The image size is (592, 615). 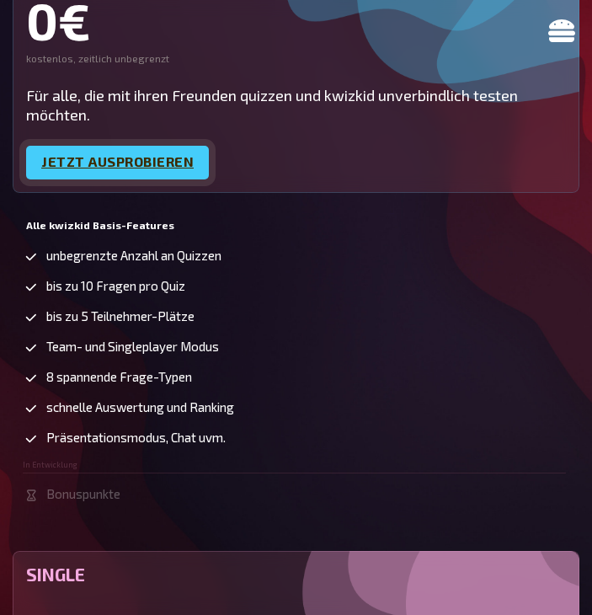 What do you see at coordinates (134, 255) in the screenshot?
I see `span: unbegrenzte Anzahl an Quizzen` at bounding box center [134, 255].